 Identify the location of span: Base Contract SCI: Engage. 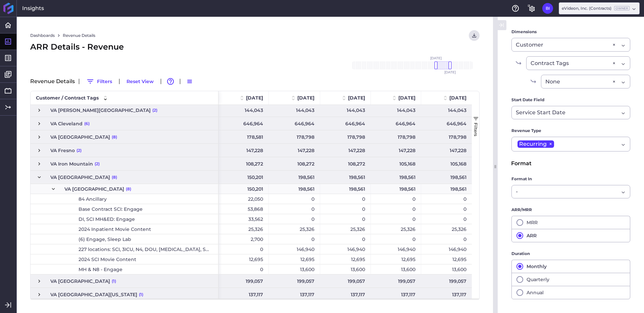
(110, 209).